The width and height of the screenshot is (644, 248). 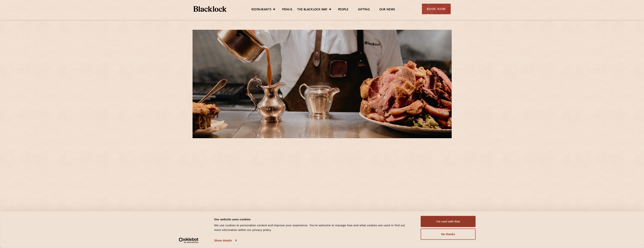 I want to click on div: We use cookies to personalise content and improve your experience. You're welcome to manage how a..., so click(x=313, y=228).